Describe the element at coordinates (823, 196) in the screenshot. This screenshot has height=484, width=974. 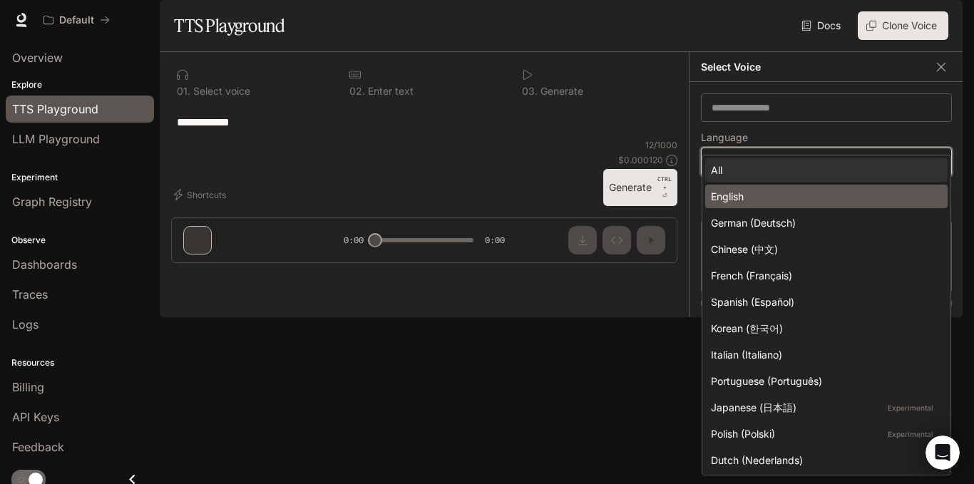
I see `div: English` at that location.